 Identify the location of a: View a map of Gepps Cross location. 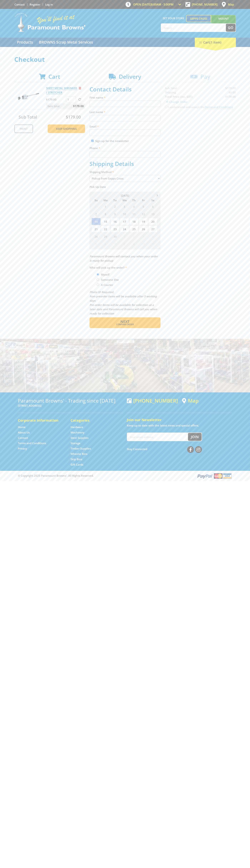
(190, 400).